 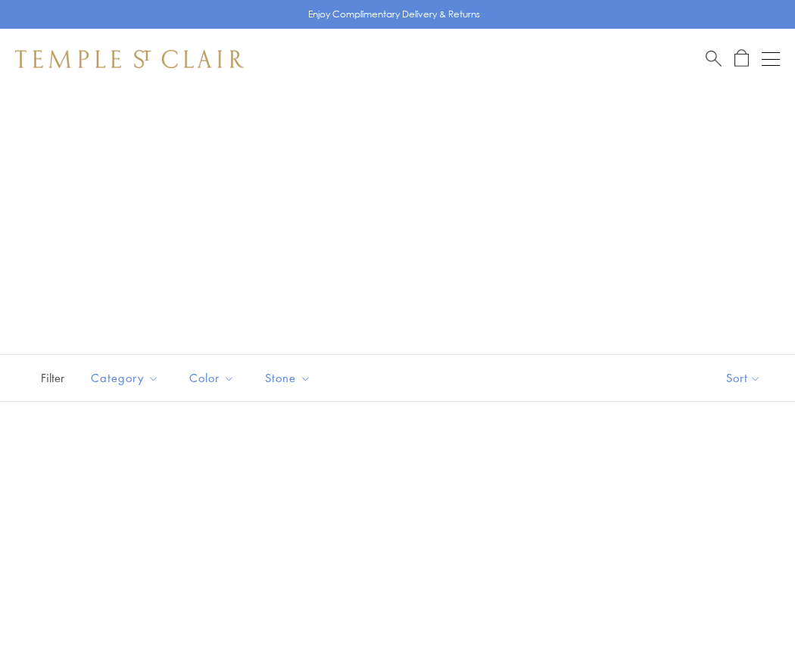 What do you see at coordinates (212, 377) in the screenshot?
I see `button: Color` at bounding box center [212, 377].